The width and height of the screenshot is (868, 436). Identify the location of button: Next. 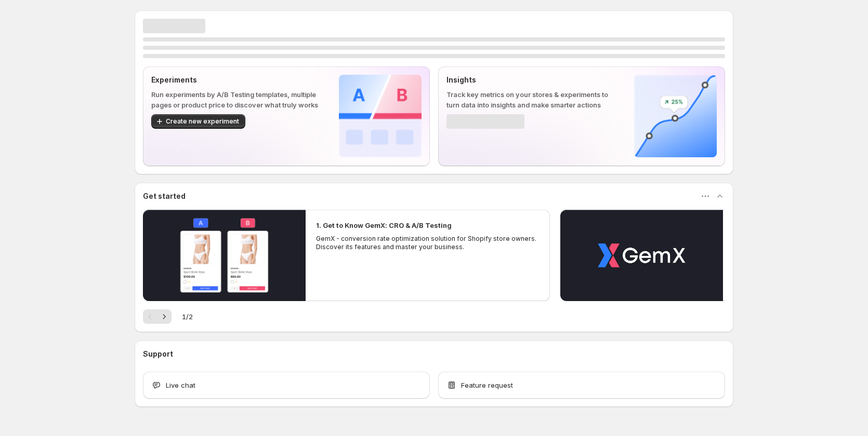
(164, 317).